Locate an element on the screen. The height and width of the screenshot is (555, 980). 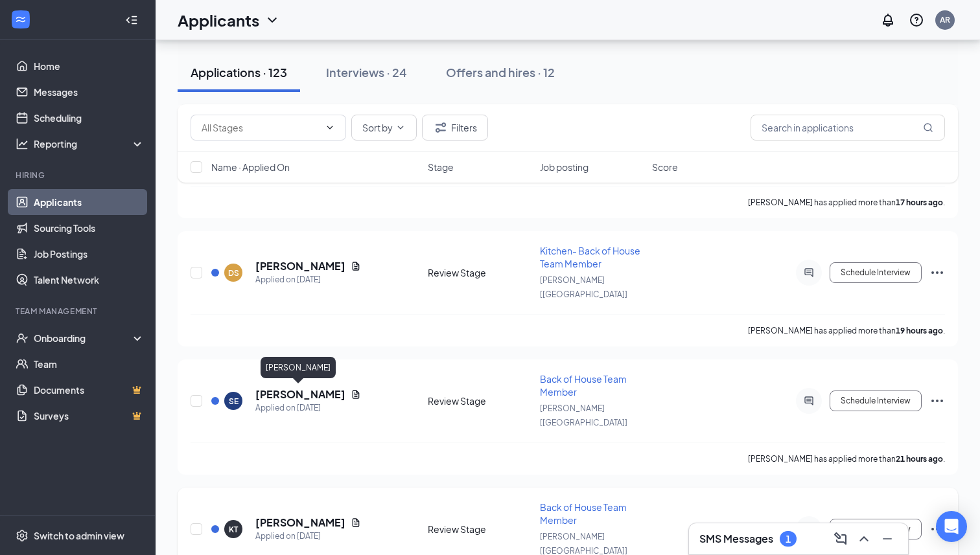
button: Minimize is located at coordinates (887, 539).